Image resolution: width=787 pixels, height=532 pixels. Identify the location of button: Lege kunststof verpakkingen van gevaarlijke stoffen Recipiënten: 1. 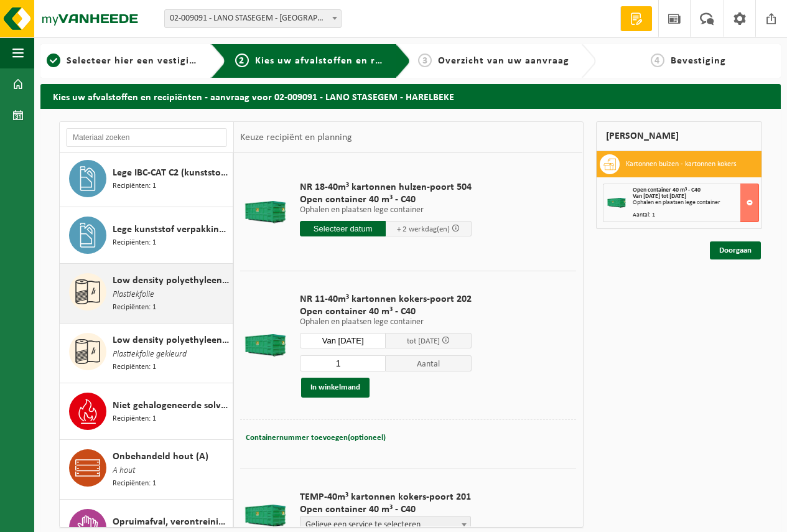
(146, 235).